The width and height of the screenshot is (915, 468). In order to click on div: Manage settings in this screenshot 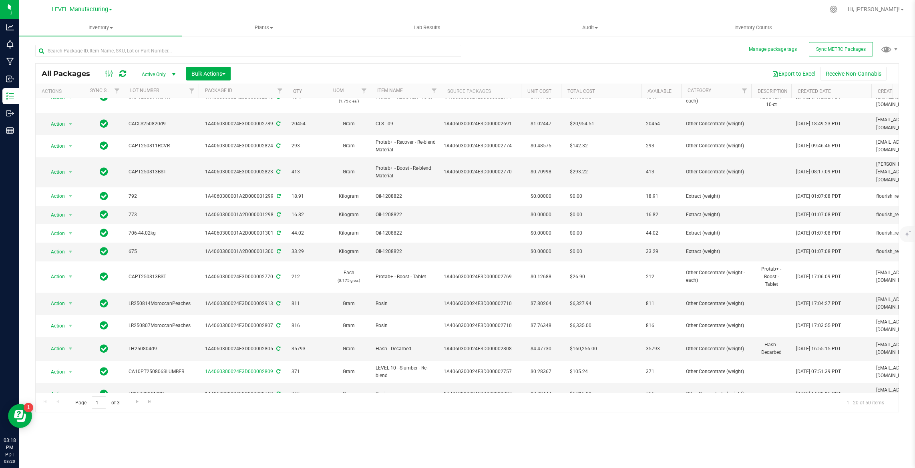, I will do `click(833, 9)`.